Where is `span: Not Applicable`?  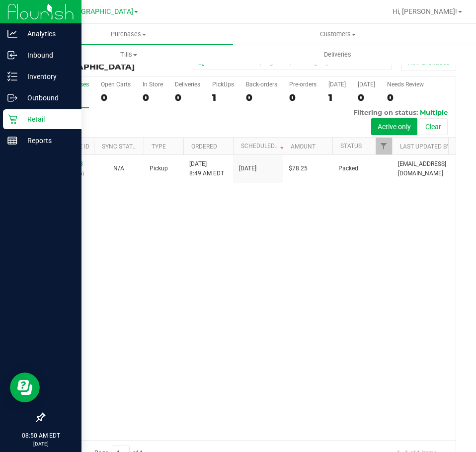 span: Not Applicable is located at coordinates (119, 168).